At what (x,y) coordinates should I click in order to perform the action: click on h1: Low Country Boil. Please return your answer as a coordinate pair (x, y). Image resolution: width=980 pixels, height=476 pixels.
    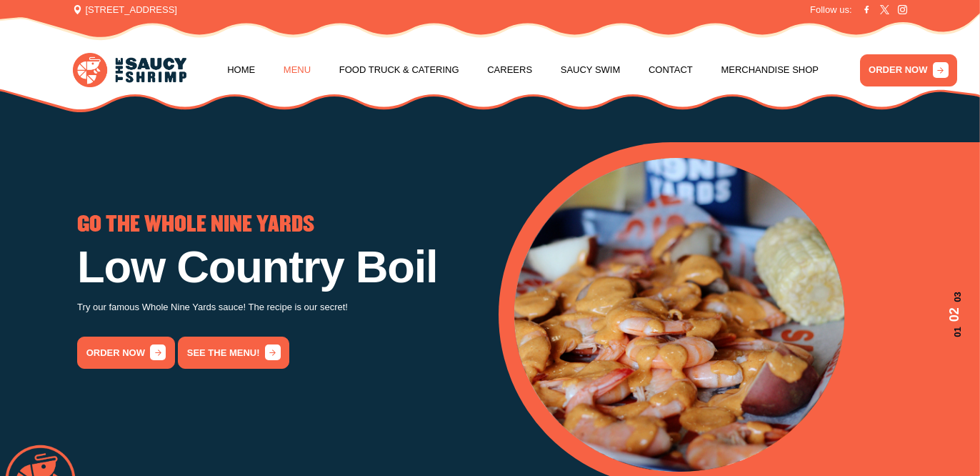
    Looking at the image, I should click on (280, 267).